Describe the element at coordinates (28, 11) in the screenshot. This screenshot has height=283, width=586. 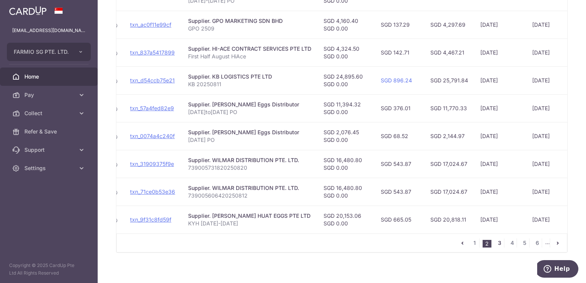
I see `img: CardUp` at that location.